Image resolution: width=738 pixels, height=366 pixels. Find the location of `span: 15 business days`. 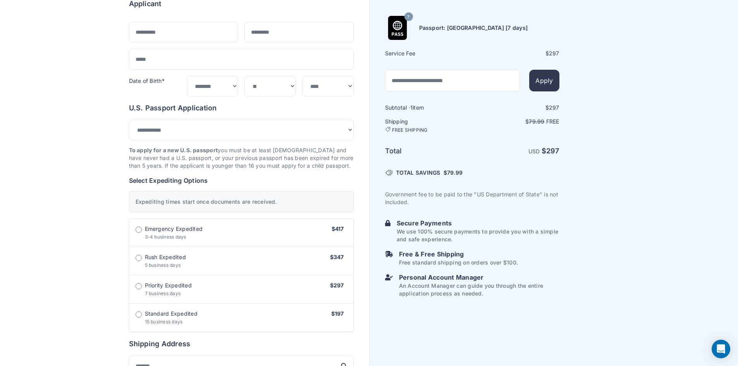

span: 15 business days is located at coordinates (164, 322).